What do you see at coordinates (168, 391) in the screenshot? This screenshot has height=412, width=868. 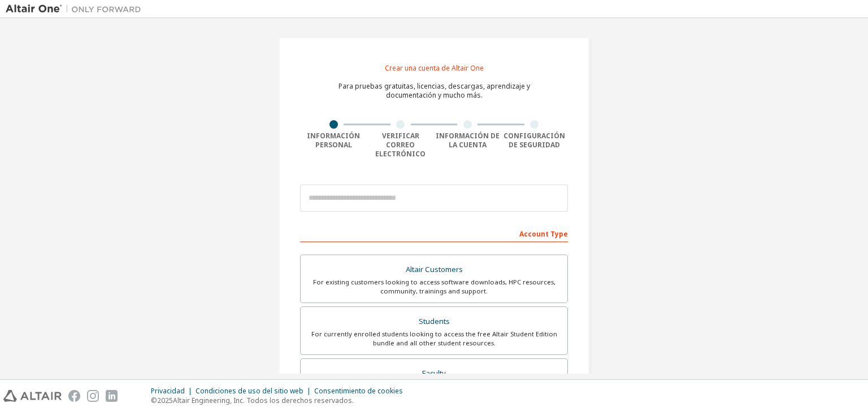 I see `font: Privacidad` at bounding box center [168, 391].